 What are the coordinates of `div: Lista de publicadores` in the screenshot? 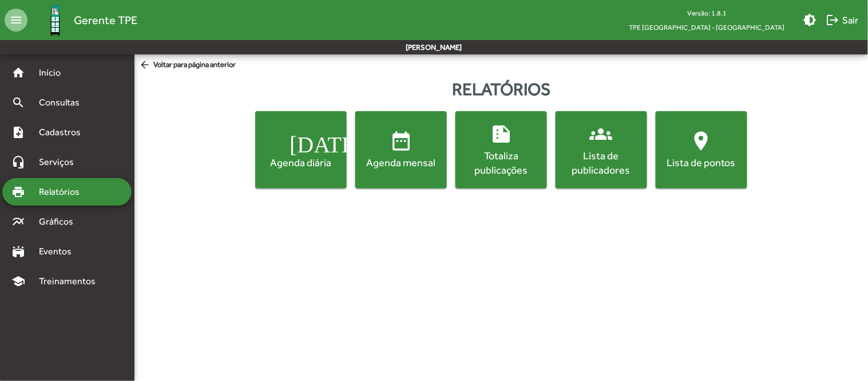 It's located at (601, 163).